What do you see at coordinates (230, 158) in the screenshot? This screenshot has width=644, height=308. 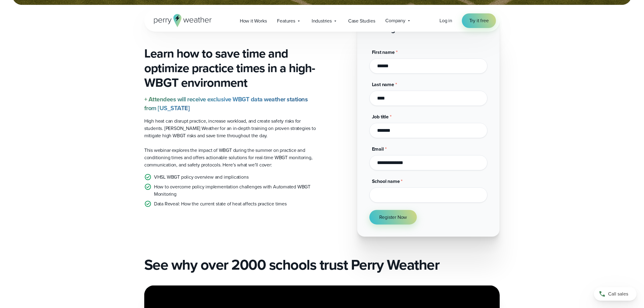 I see `p: This webinar explores the impact of WBGT during the summer on practice and conditioning times and...` at bounding box center [230, 158].